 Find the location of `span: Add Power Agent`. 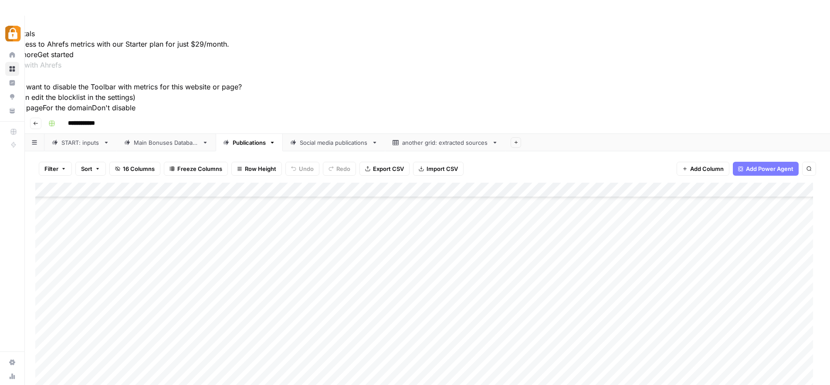

span: Add Power Agent is located at coordinates (769, 169).